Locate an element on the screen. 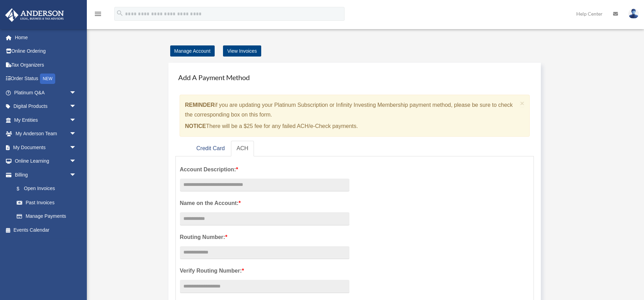 The width and height of the screenshot is (644, 300). a: My Entitiesarrow_drop_down is located at coordinates (46, 120).